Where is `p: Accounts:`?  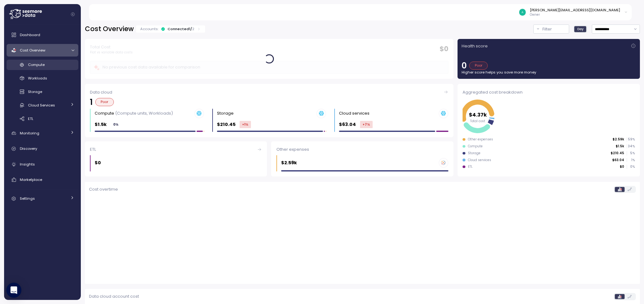 p: Accounts: is located at coordinates (150, 29).